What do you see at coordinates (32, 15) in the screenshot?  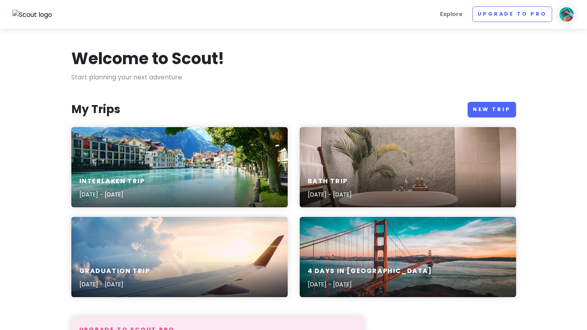 I see `img: Scout logo` at bounding box center [32, 15].